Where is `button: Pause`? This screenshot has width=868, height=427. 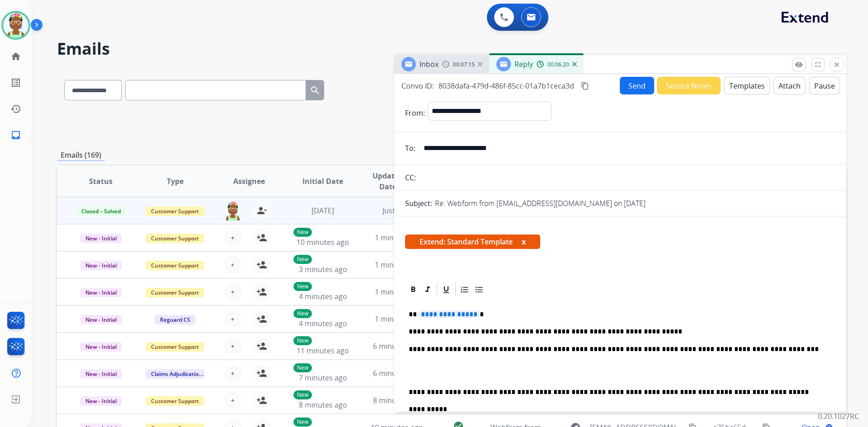 button: Pause is located at coordinates (825, 86).